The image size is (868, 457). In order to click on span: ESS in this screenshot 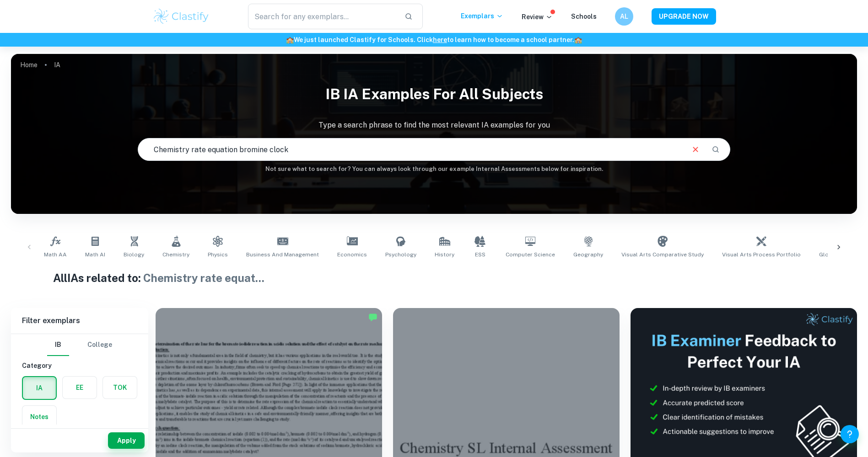, I will do `click(480, 255)`.